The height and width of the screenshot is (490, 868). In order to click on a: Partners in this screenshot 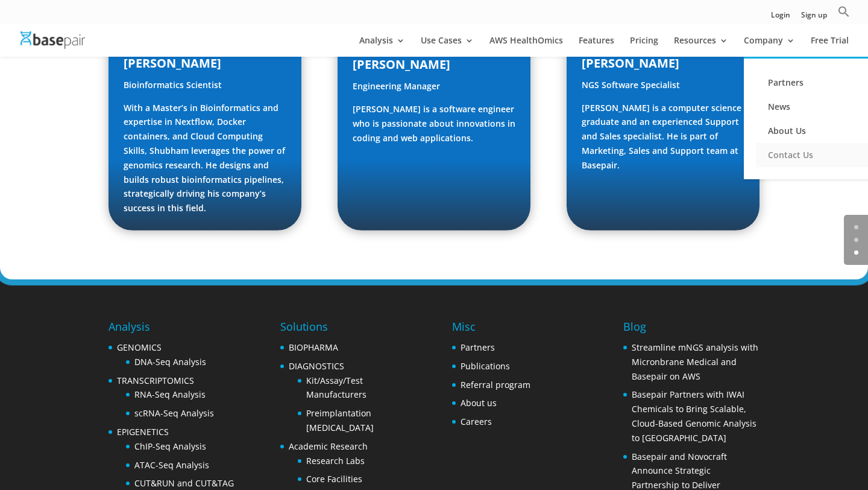, I will do `click(477, 347)`.